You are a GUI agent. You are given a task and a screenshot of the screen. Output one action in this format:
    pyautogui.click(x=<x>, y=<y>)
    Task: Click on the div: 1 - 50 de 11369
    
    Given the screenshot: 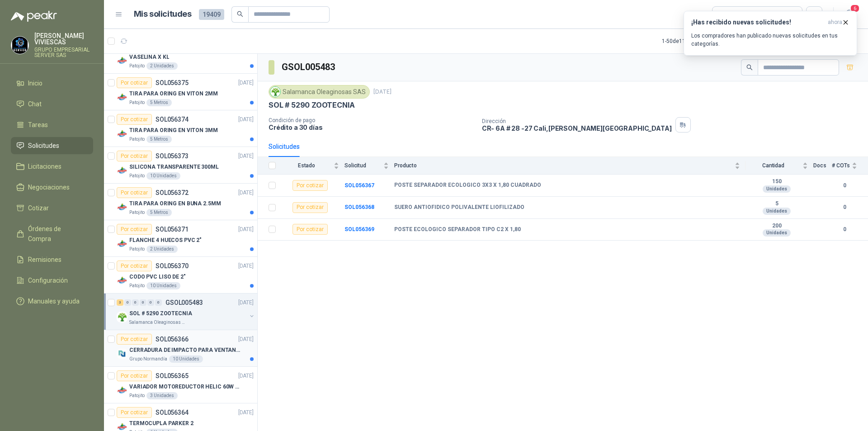 What is the action you would take?
    pyautogui.click(x=693, y=41)
    